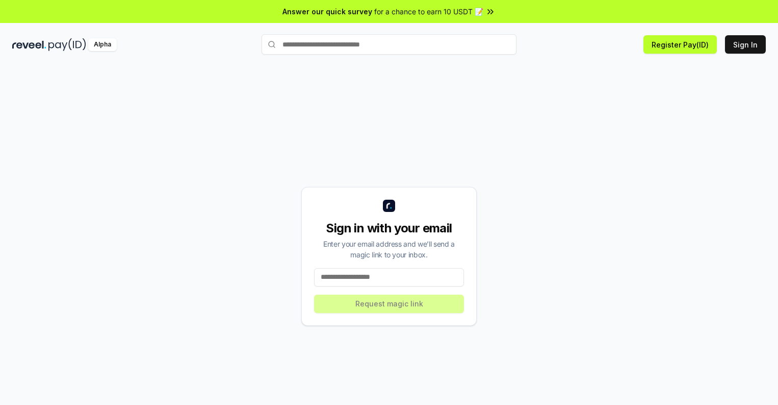 This screenshot has height=405, width=778. I want to click on span: for a chance to earn 10 USDT 📝, so click(429, 11).